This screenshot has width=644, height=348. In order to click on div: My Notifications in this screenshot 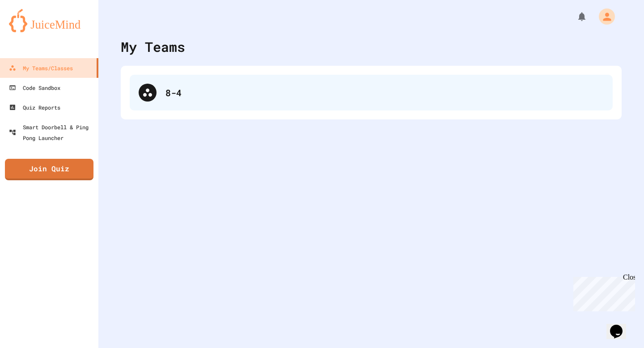, I will do `click(574, 16)`.